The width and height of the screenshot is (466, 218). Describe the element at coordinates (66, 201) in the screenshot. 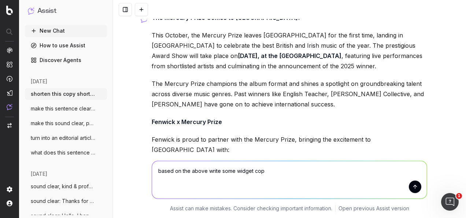

I see `button: sound clear: Thanks for re-sharing, sorr` at that location.